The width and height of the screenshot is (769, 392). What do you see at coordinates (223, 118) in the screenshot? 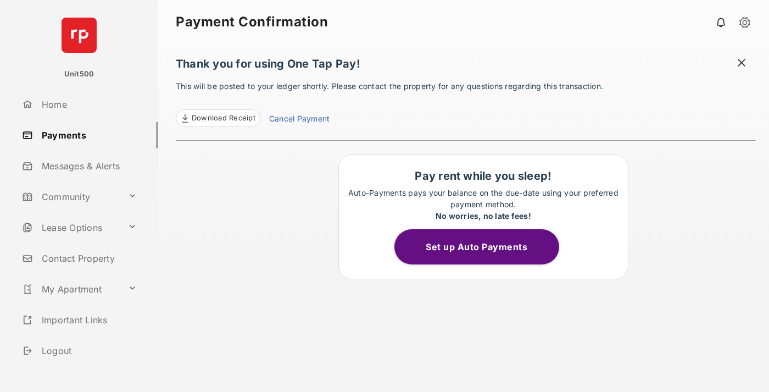
I see `span: Download Receipt` at bounding box center [223, 118].